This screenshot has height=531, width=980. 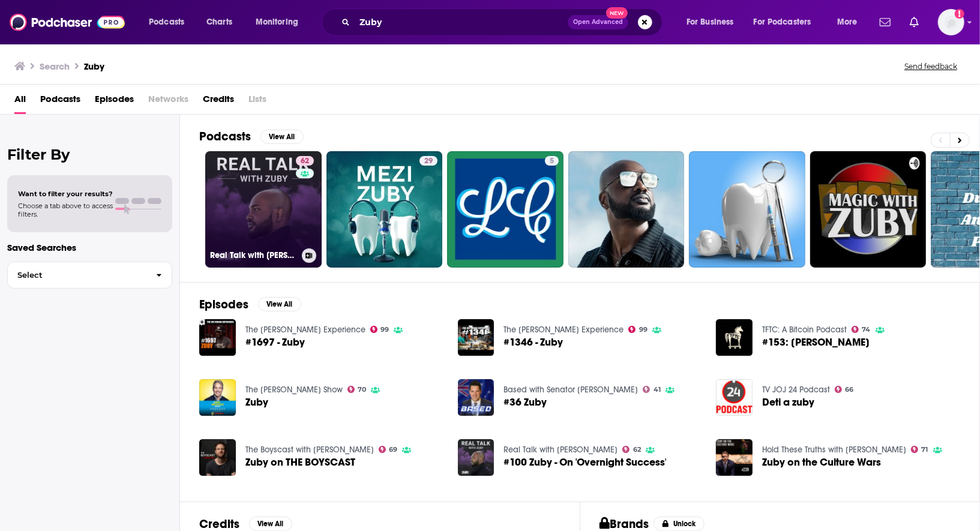 What do you see at coordinates (525, 402) in the screenshot?
I see `a: #36 Zuby` at bounding box center [525, 402].